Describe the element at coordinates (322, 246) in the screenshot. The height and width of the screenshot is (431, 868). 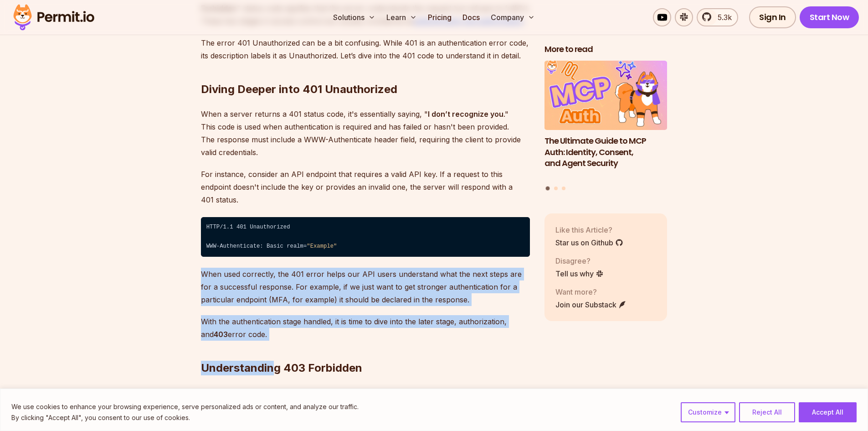
I see `span: "Example"` at that location.